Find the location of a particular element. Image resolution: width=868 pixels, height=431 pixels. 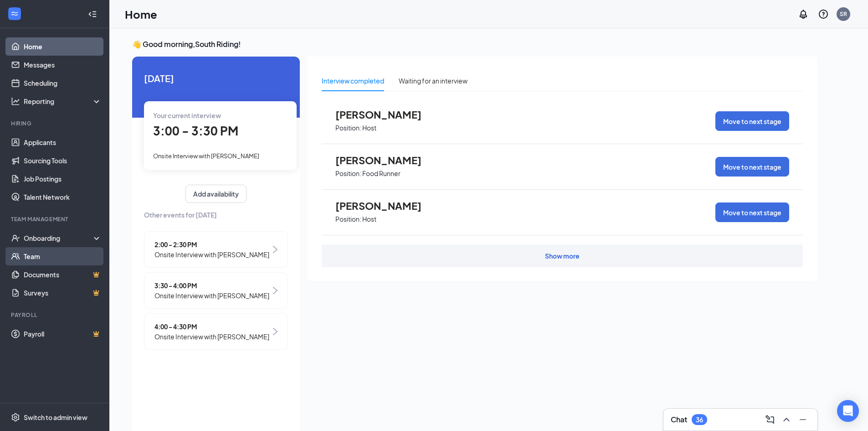

h3: Chat is located at coordinates (679, 419).